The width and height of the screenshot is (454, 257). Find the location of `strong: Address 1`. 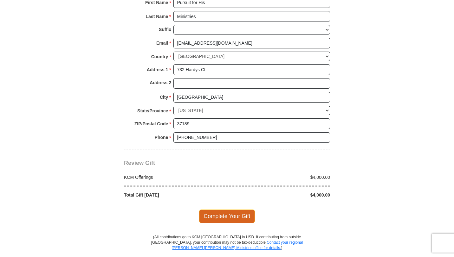

strong: Address 1 is located at coordinates (158, 70).